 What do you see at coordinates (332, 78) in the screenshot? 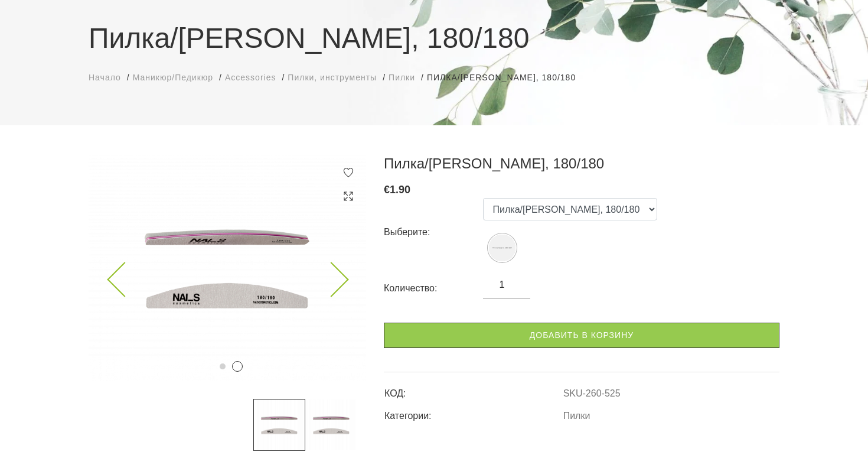
I see `a: Пилки, инструменты` at bounding box center [332, 78].